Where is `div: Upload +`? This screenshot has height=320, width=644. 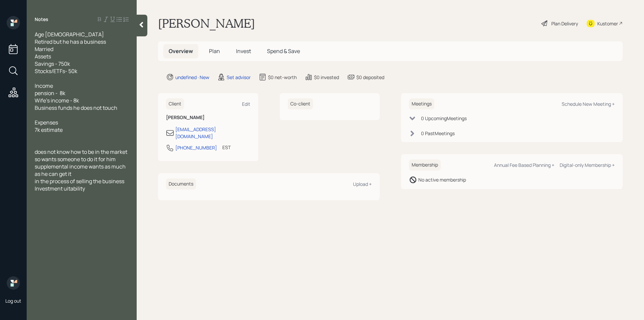 div: Upload + is located at coordinates (362, 184).